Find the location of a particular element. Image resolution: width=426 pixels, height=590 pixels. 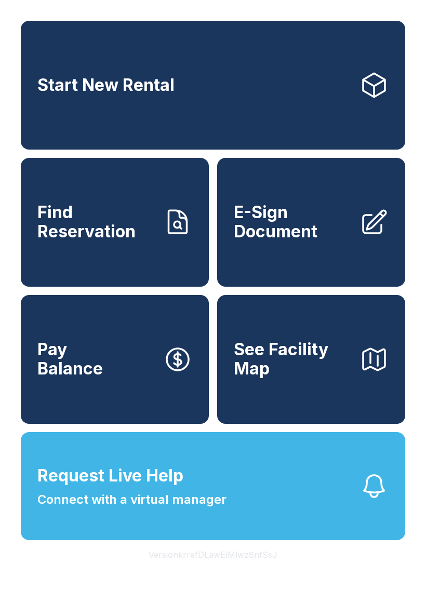

span: E-Sign Document is located at coordinates (293, 222).